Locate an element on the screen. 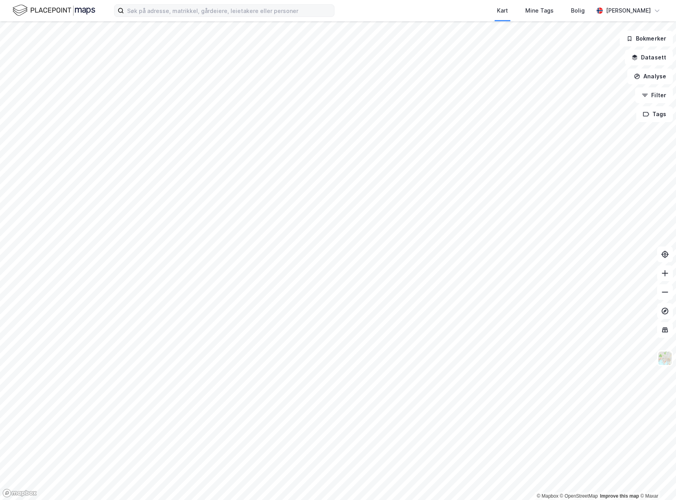 The width and height of the screenshot is (676, 500). button: Analyse is located at coordinates (650, 76).